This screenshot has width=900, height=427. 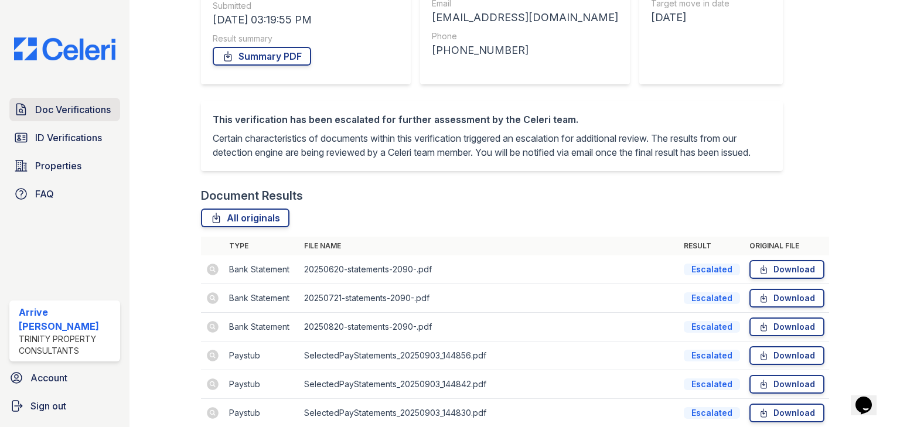 I want to click on span: Account, so click(x=49, y=378).